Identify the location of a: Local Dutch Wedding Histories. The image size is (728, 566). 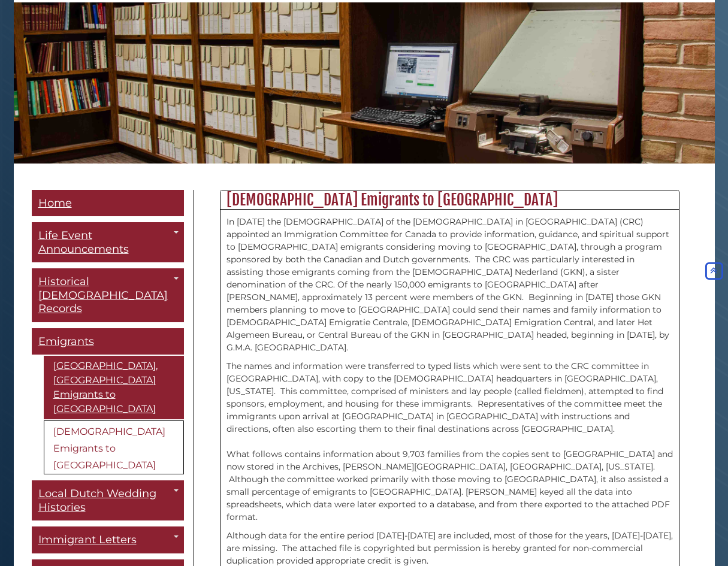
(108, 500).